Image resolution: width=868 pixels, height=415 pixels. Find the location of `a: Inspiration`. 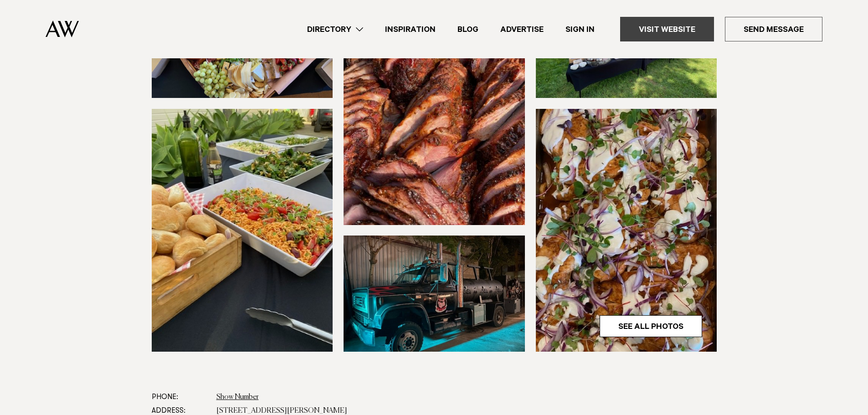

a: Inspiration is located at coordinates (410, 29).